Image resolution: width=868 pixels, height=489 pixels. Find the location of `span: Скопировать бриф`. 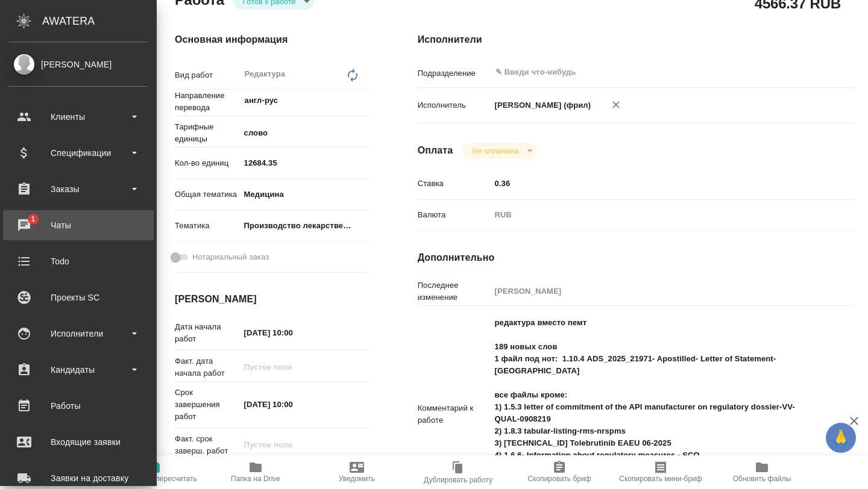

span: Скопировать бриф is located at coordinates (559, 479).